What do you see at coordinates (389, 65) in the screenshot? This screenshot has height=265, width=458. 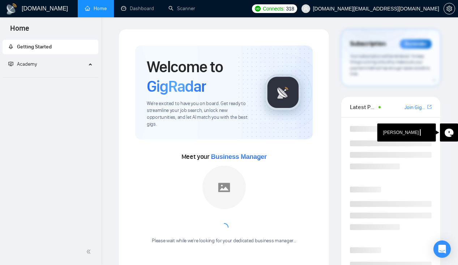 I see `span: Your subscription will be renewed. To keep things running smoothly, make sure your payment method...` at bounding box center [389, 65].